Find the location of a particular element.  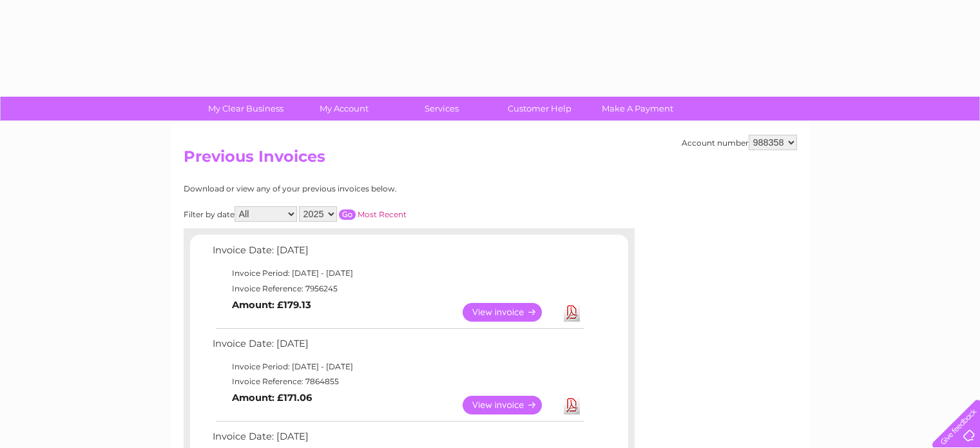

a: Customer Help is located at coordinates (539, 108).